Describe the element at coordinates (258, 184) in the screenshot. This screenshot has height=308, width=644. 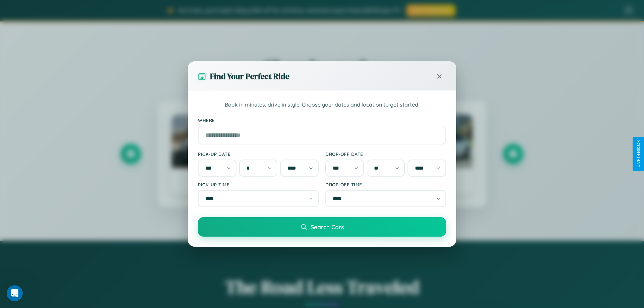
I see `label: Pick-up Time` at that location.